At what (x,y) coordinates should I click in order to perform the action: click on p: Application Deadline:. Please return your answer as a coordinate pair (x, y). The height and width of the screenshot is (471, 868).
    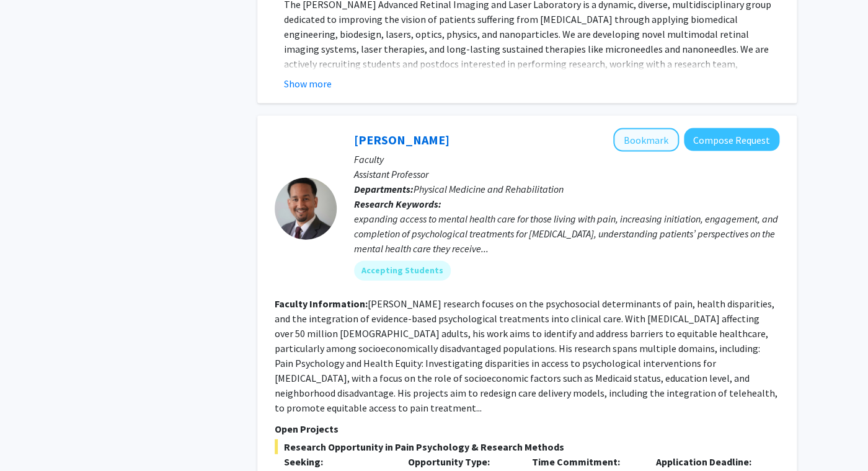
    Looking at the image, I should click on (708, 462).